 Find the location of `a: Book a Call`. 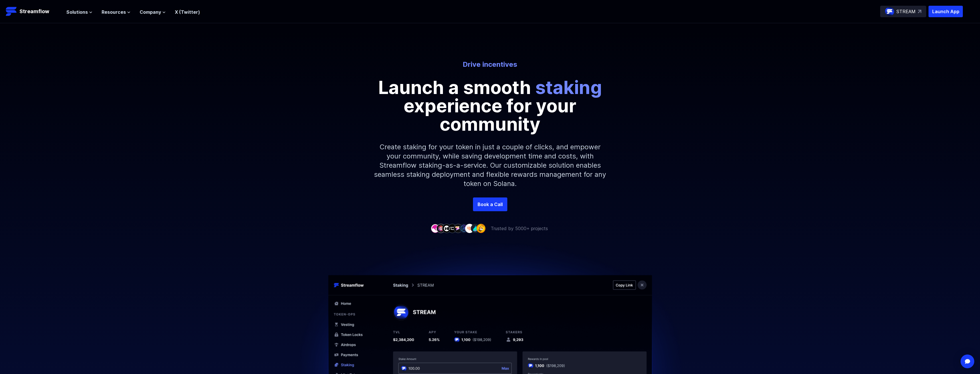

a: Book a Call is located at coordinates (490, 205).